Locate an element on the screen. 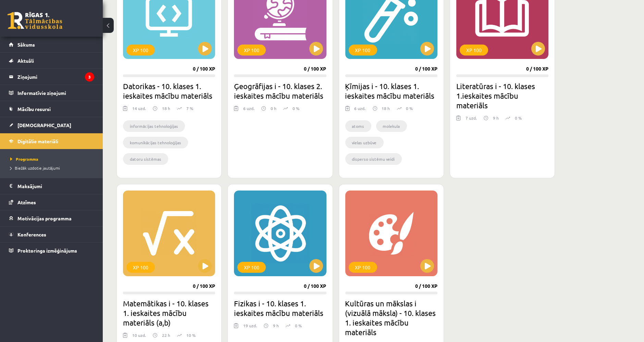 This screenshot has height=342, width=644. div: 14 uzd. is located at coordinates (139, 110).